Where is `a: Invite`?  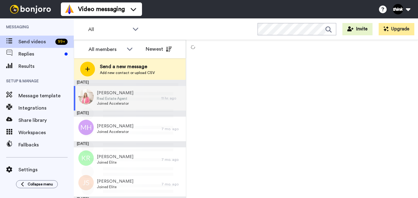 a: Invite is located at coordinates (357, 29).